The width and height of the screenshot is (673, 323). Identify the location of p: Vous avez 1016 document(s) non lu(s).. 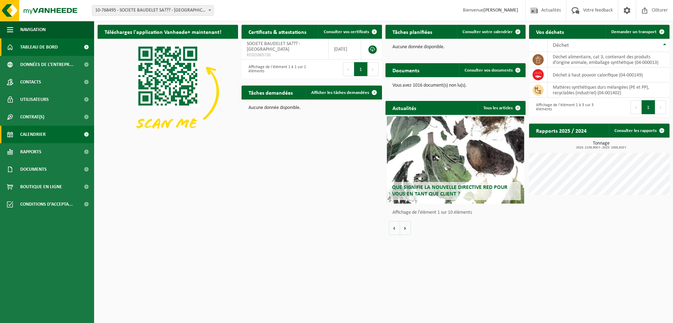
(456, 85).